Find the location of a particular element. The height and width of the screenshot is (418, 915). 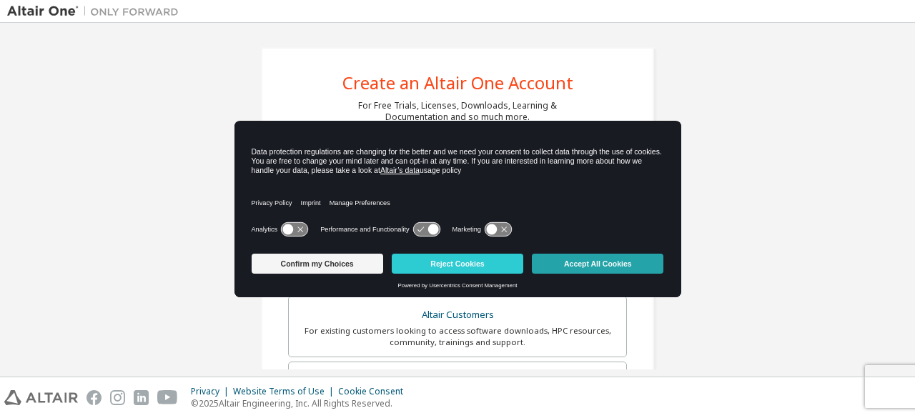

img: youtube.svg is located at coordinates (167, 398).